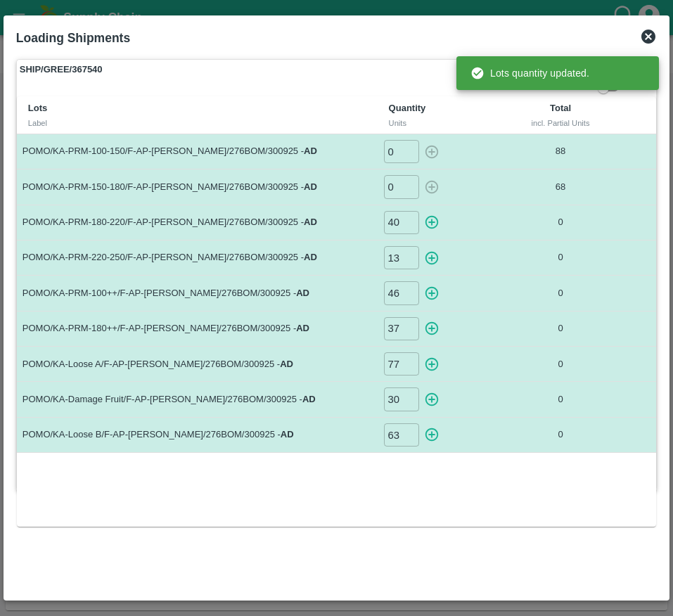 The width and height of the screenshot is (673, 616). I want to click on p: 68, so click(560, 187).